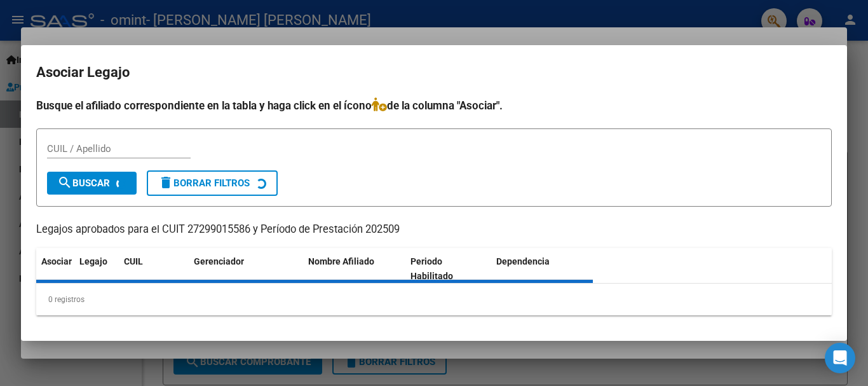 The image size is (868, 386). I want to click on p: Legajos aprobados para el CUIT 27299015586 y Período de Prestación 202509, so click(434, 229).